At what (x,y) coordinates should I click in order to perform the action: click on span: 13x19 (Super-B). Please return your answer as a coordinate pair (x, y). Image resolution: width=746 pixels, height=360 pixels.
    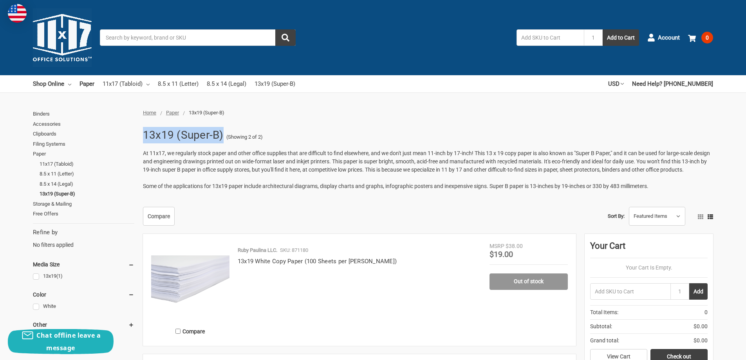
    Looking at the image, I should click on (206, 112).